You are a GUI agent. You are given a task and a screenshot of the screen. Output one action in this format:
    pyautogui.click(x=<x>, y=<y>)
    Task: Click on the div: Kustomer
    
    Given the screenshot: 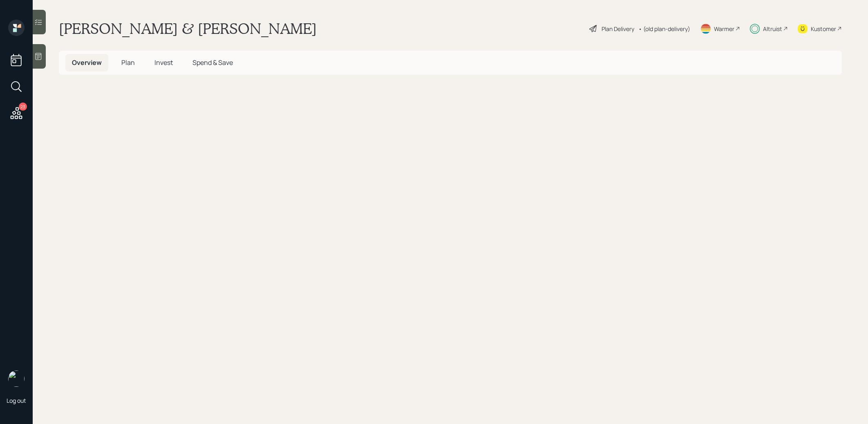 What is the action you would take?
    pyautogui.click(x=823, y=28)
    